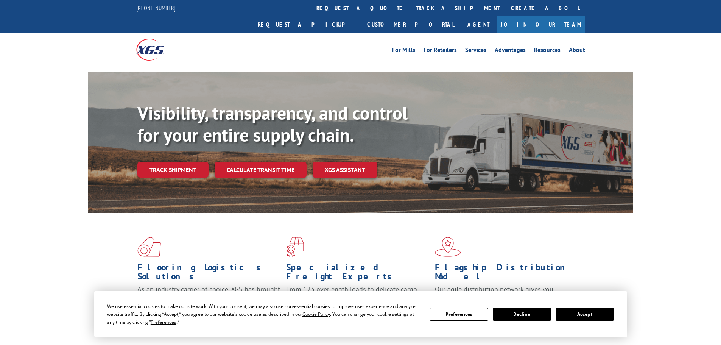  What do you see at coordinates (440, 51) in the screenshot?
I see `a: For Retailers` at bounding box center [440, 51].